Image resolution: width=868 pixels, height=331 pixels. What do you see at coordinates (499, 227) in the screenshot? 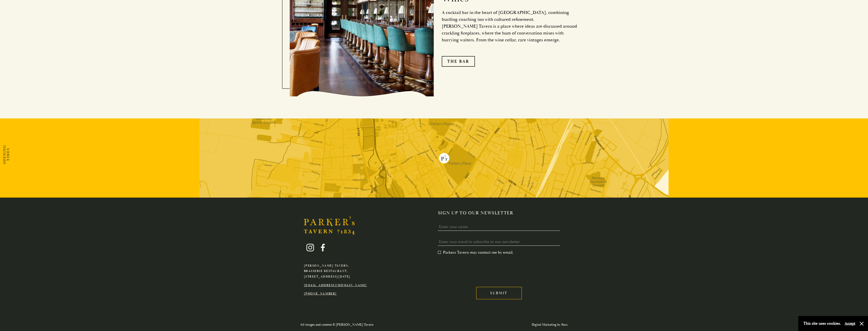
I see `input: Enter your name` at bounding box center [499, 227].